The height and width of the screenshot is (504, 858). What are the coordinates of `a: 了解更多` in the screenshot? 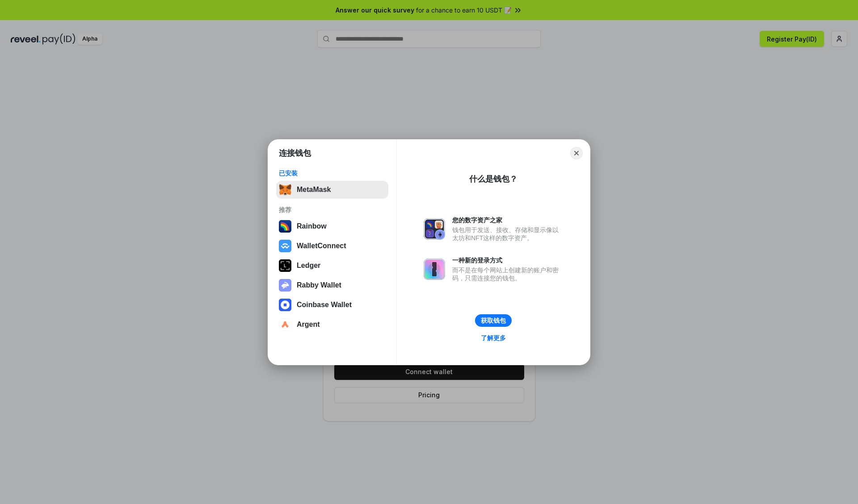 It's located at (494, 338).